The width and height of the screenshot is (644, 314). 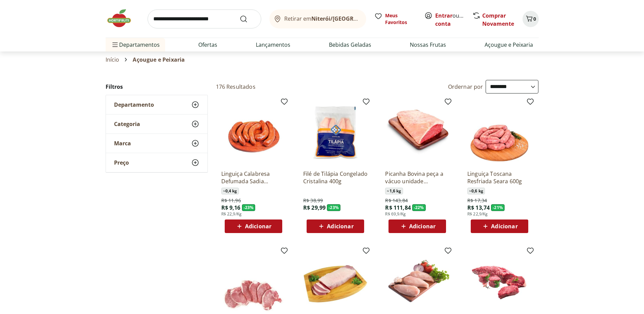 I want to click on span: R$ 69,9/Kg, so click(x=395, y=214).